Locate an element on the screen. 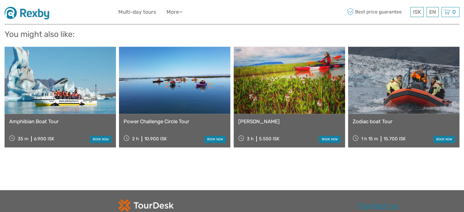  div: EN is located at coordinates (432, 12).